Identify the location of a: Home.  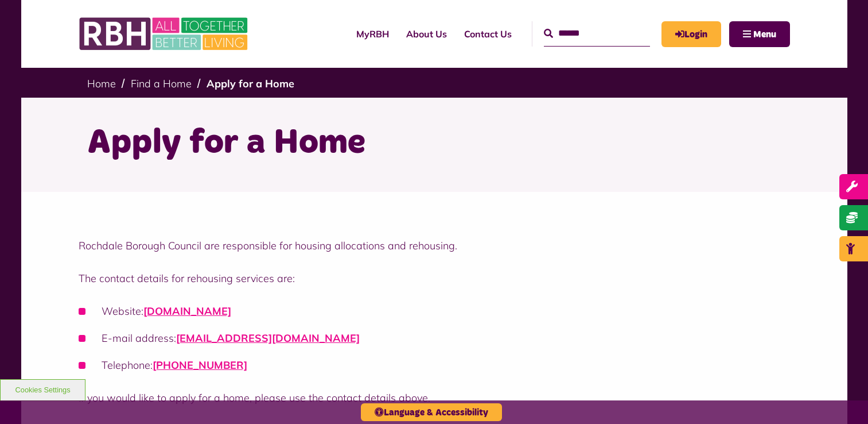
(102, 83).